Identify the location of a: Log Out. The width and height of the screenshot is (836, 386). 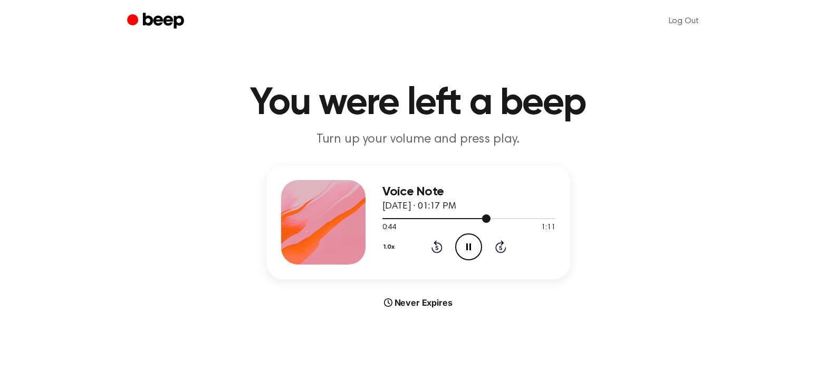
(683, 21).